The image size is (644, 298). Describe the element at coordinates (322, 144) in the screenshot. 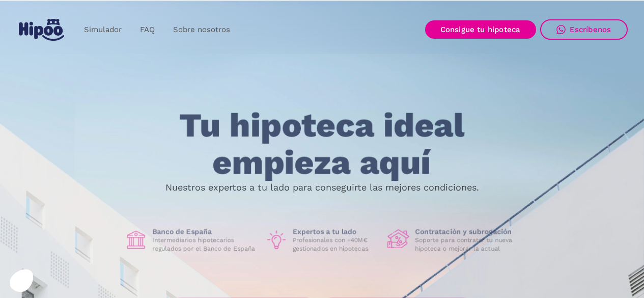

I see `h1: Tu hipoteca ideal empieza aquí` at that location.